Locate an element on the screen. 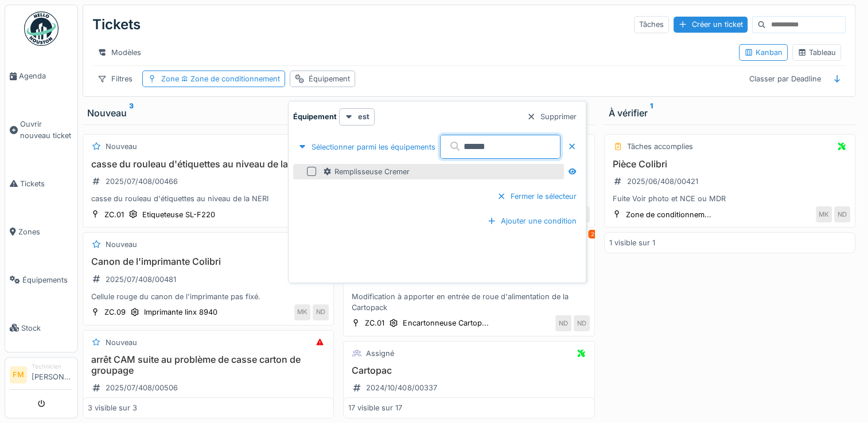 The height and width of the screenshot is (423, 868). span: Stock is located at coordinates (47, 328).